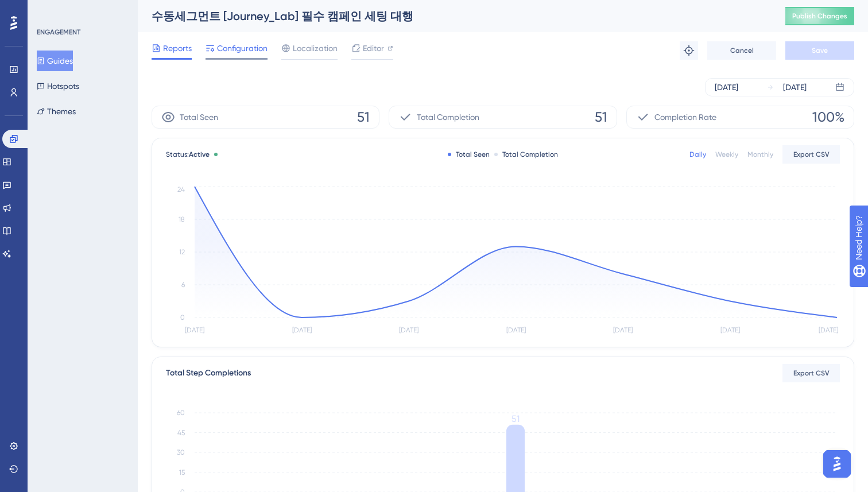 The height and width of the screenshot is (492, 868). What do you see at coordinates (59, 32) in the screenshot?
I see `div: ENGAGEMENT` at bounding box center [59, 32].